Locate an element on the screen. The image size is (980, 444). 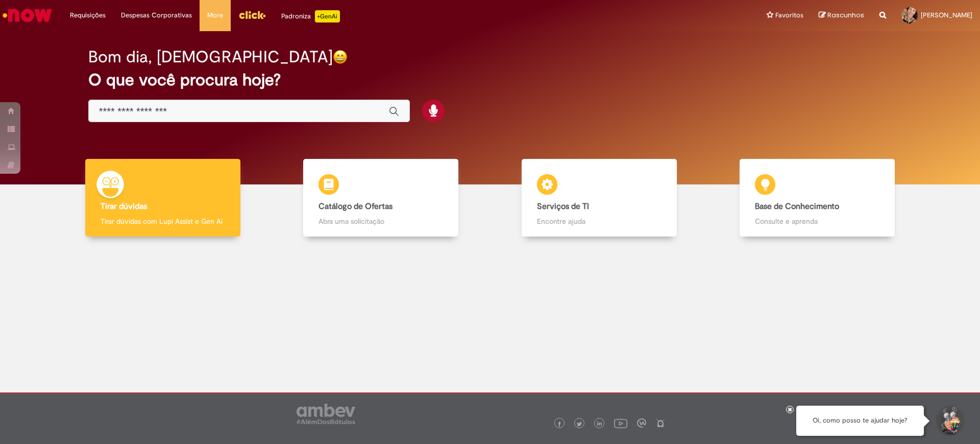
img: logo_footer_naosei.png is located at coordinates (661, 422).